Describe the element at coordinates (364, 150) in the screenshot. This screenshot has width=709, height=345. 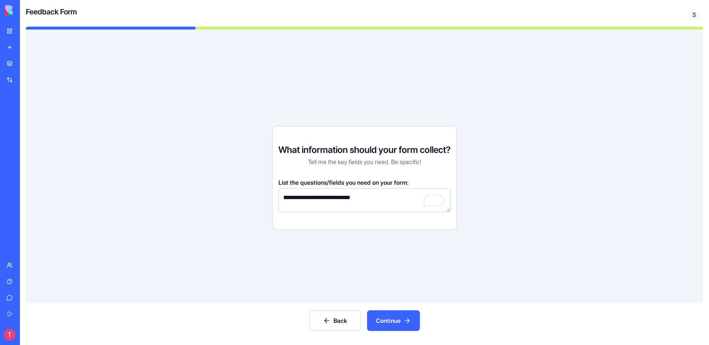
I see `h3: What information should your form collect?` at that location.